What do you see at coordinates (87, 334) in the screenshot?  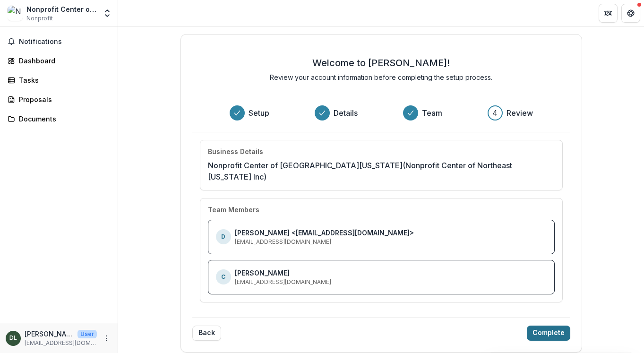 I see `p: User` at bounding box center [87, 334].